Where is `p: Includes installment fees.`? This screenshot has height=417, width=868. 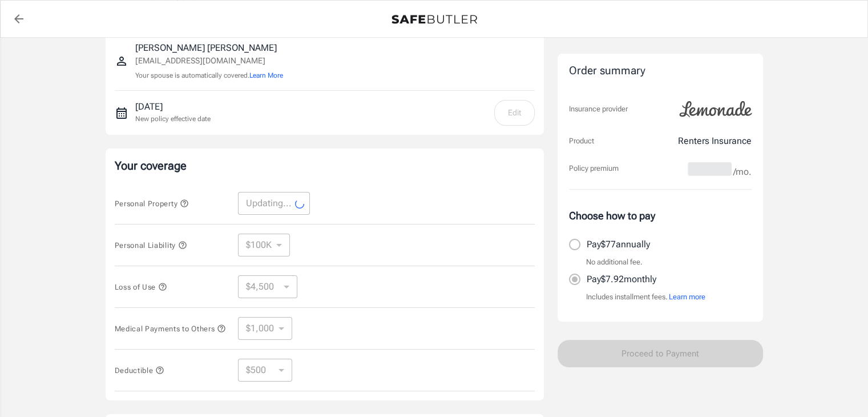
p: Includes installment fees. is located at coordinates (646, 297).